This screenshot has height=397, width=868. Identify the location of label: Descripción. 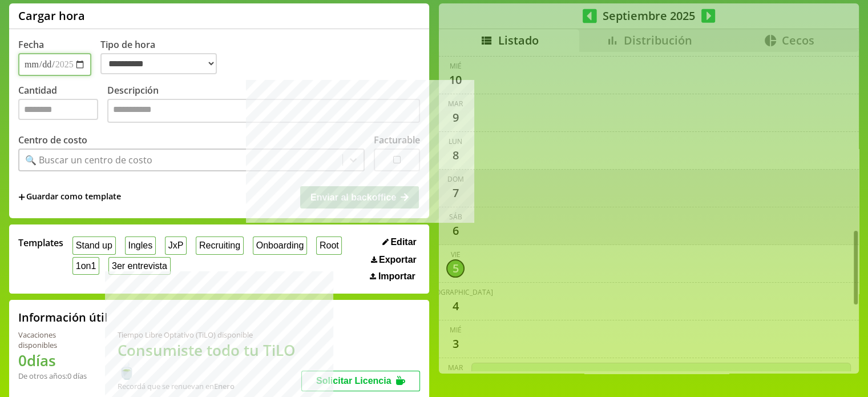
(264, 105).